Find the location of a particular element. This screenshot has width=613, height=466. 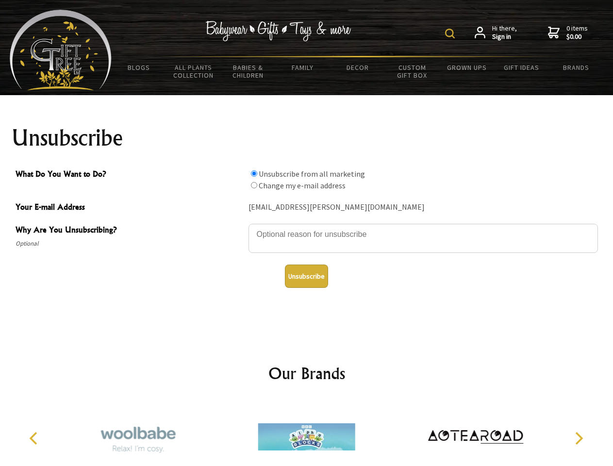

a: Custom Gift Box is located at coordinates (412, 71).